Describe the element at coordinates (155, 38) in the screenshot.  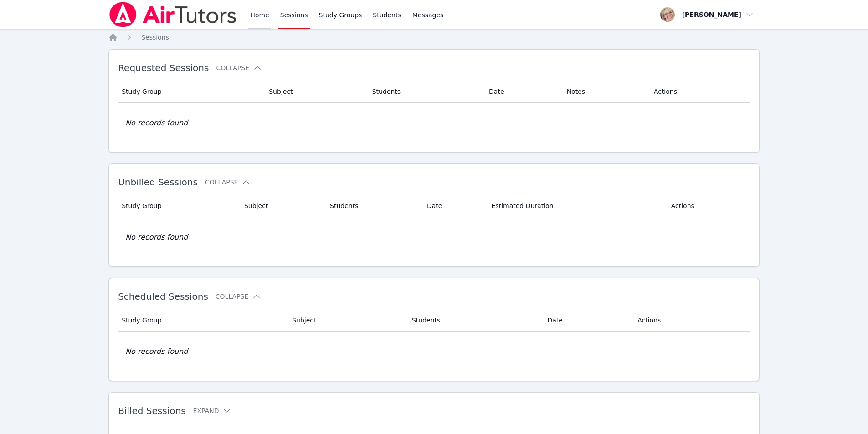
I see `a: Sessions` at that location.